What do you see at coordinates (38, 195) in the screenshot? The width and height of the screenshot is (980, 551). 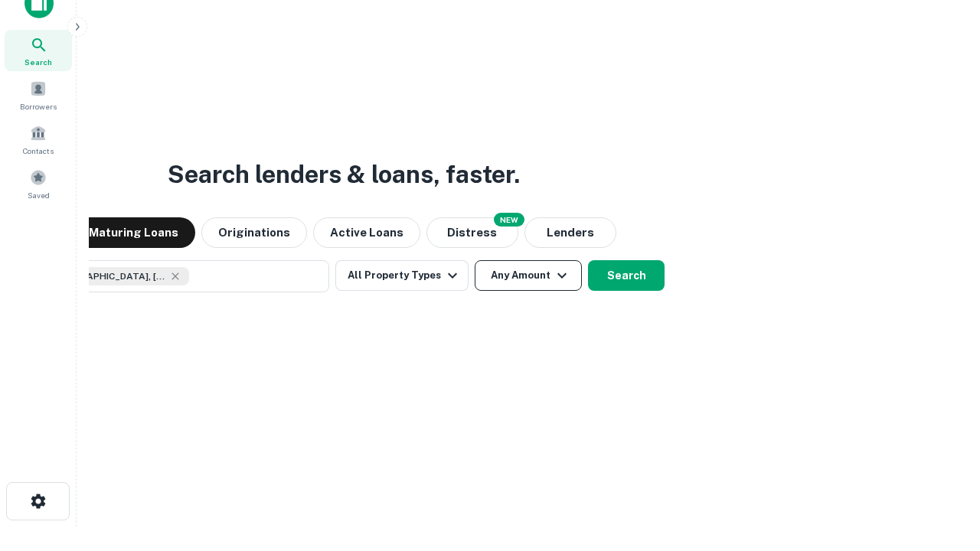 I see `span: Saved` at bounding box center [38, 195].